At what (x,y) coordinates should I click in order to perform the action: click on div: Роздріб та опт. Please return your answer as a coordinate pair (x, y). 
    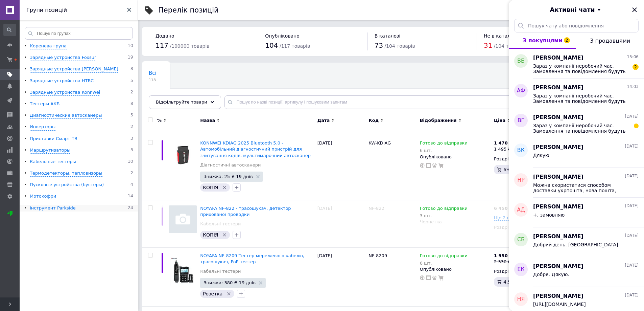
    Looking at the image, I should click on (519, 227).